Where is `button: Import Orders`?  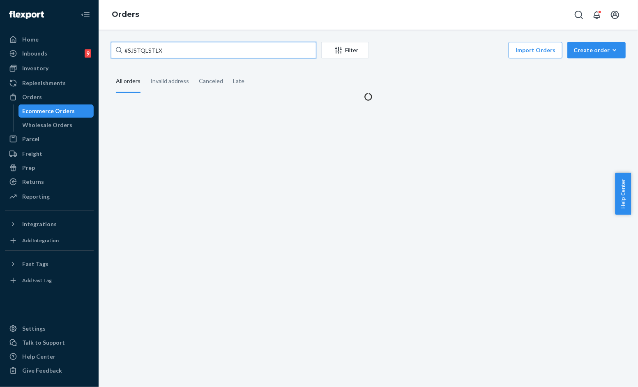
button: Import Orders is located at coordinates (535, 50).